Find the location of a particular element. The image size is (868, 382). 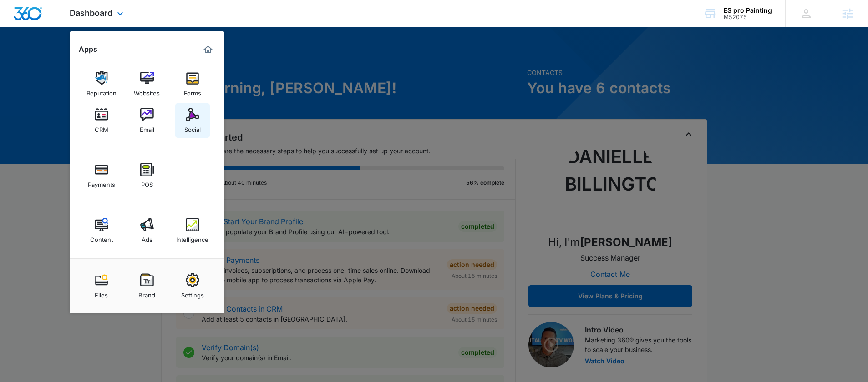

div: Brand is located at coordinates (146, 293).